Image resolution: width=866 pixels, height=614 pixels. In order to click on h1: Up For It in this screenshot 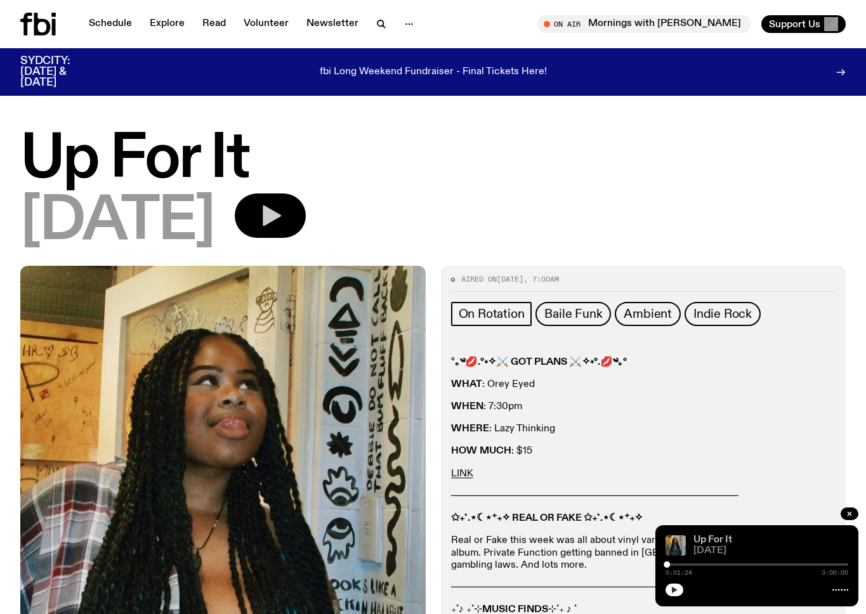, I will do `click(432, 160)`.